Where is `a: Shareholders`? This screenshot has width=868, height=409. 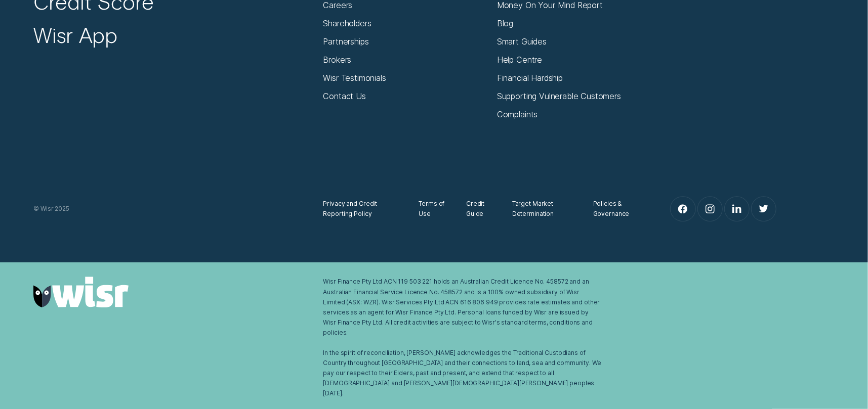 a: Shareholders is located at coordinates (348, 24).